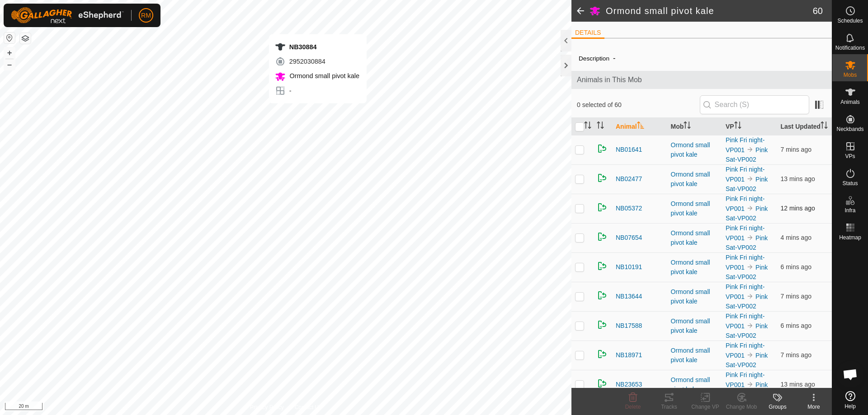  What do you see at coordinates (742, 407) in the screenshot?
I see `div: Change Mob` at bounding box center [742, 407].